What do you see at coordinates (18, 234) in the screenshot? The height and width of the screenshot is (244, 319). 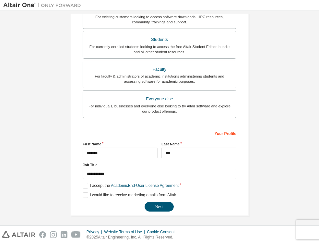 I see `img: altair_logo.svg` at bounding box center [18, 234].